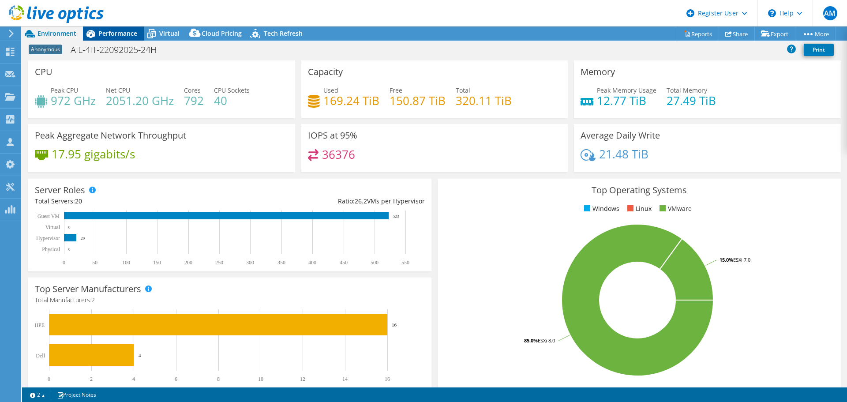 The height and width of the screenshot is (402, 847). What do you see at coordinates (176, 379) in the screenshot?
I see `text: 6` at bounding box center [176, 379].